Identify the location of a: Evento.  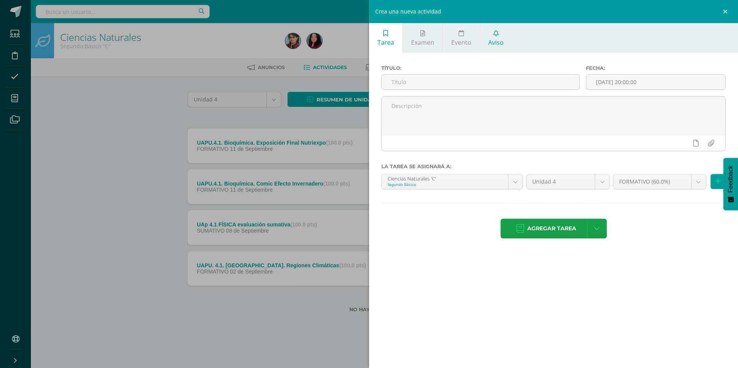
(461, 38).